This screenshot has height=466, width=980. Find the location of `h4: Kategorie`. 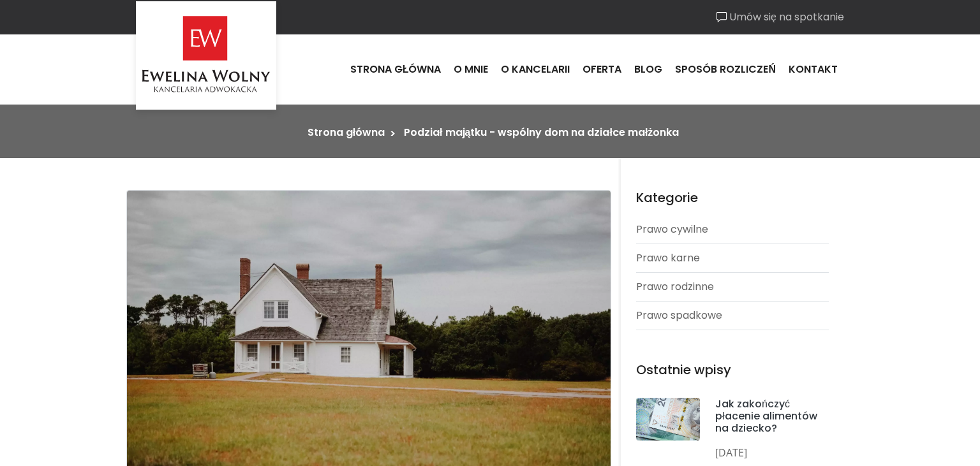

h4: Kategorie is located at coordinates (732, 198).